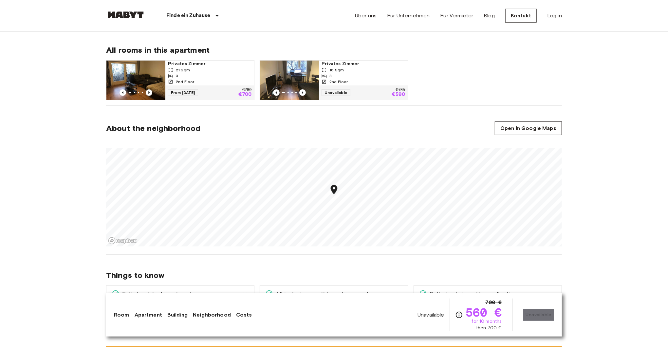 Image resolution: width=668 pixels, height=347 pixels. I want to click on p: €735, so click(400, 90).